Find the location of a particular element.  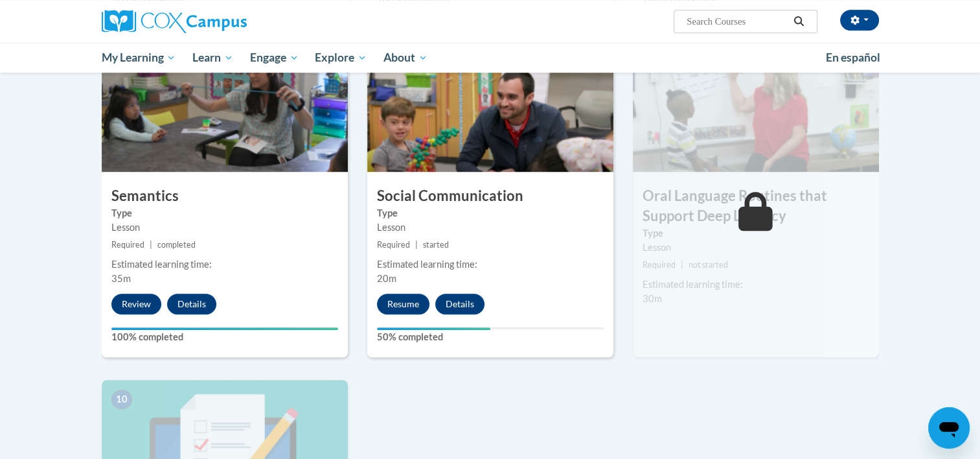

label: 50% completed is located at coordinates (490, 337).